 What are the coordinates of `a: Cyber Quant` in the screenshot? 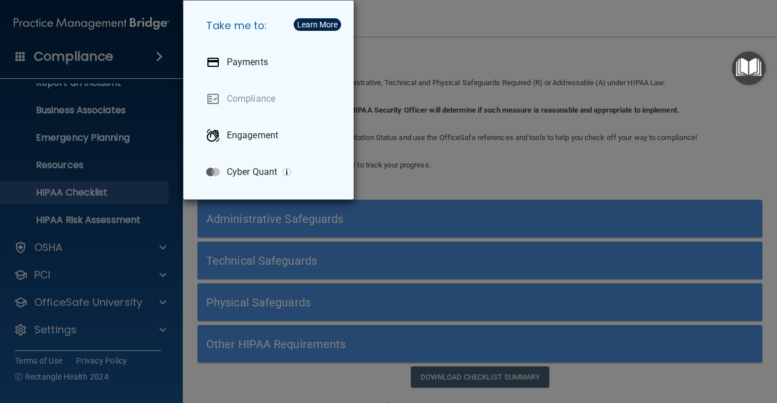 It's located at (271, 172).